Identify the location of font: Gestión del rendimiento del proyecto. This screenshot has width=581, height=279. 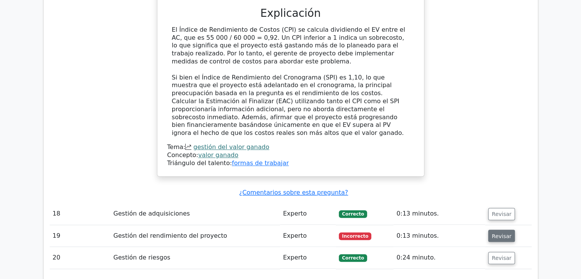
(170, 235).